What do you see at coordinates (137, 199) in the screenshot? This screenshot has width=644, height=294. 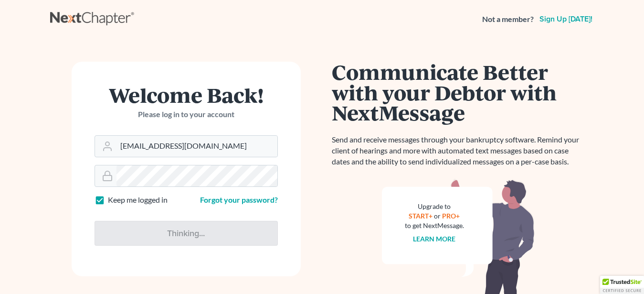 I see `label: Keep me logged in` at bounding box center [137, 199].